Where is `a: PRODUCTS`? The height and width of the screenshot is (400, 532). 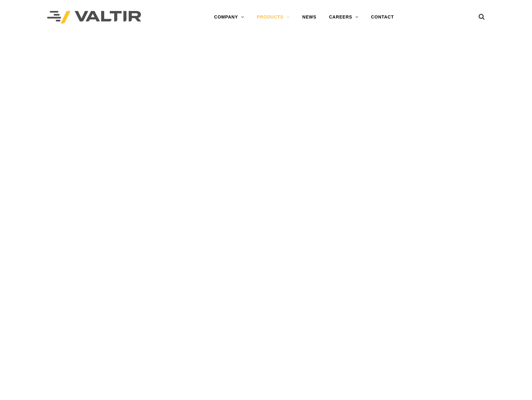 a: PRODUCTS is located at coordinates (273, 17).